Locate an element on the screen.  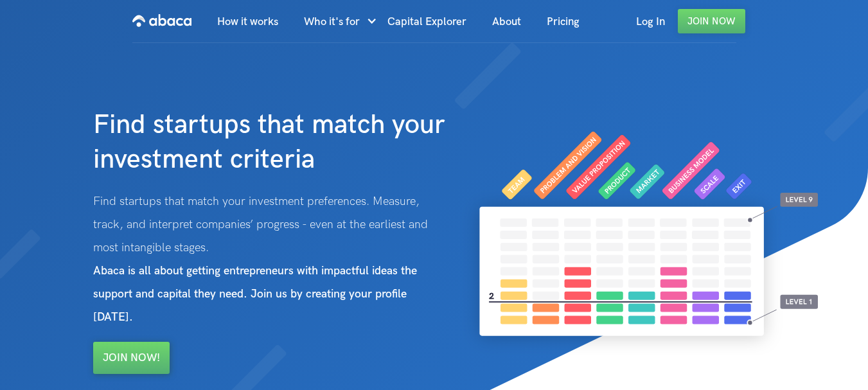
strong: Abaca is all about getting entrepreneurs with impactful ideas the support and capital they need. ... is located at coordinates (255, 294).